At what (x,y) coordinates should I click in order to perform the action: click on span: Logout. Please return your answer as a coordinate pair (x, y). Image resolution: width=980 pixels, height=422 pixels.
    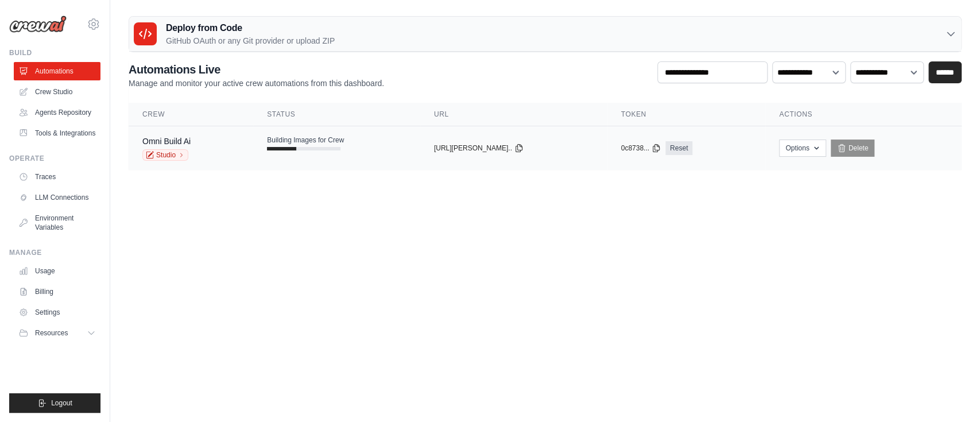
    Looking at the image, I should click on (62, 403).